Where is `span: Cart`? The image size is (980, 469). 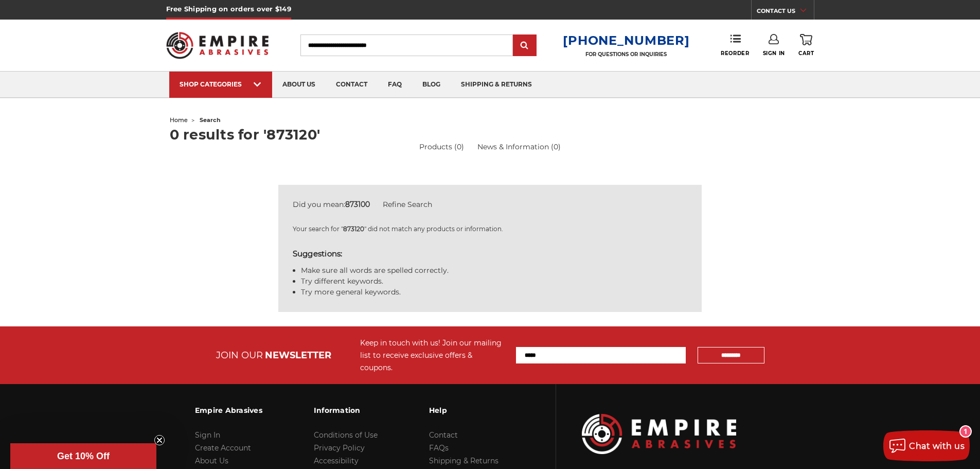
span: Cart is located at coordinates (806, 53).